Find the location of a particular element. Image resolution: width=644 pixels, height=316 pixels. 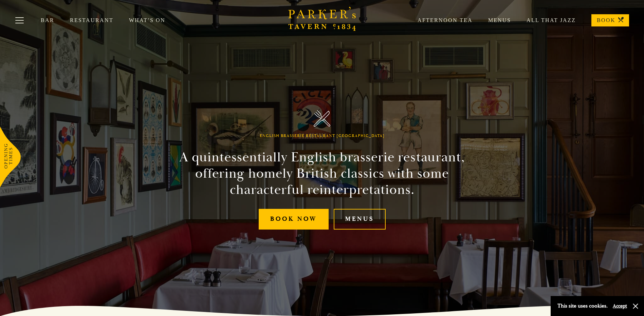

h2: A quintessentially English brasserie restaurant, offering homely British classics with some chara... is located at coordinates (322, 174).